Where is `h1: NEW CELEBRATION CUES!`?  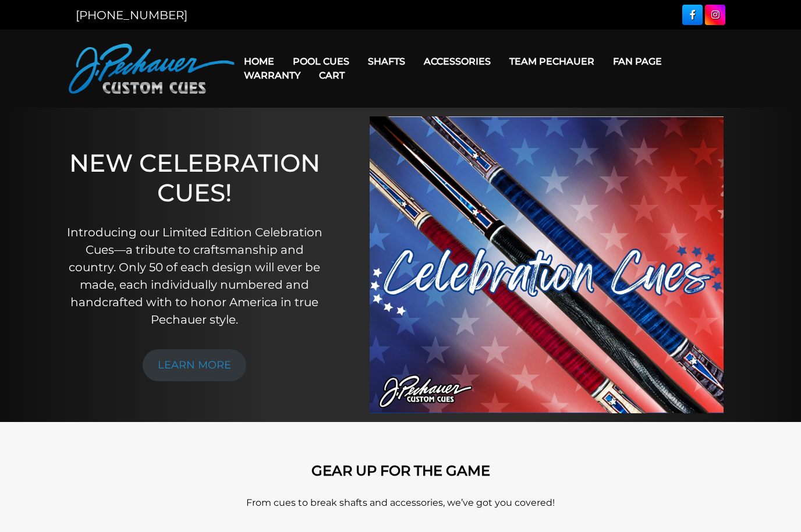 h1: NEW CELEBRATION CUES! is located at coordinates (194, 178).